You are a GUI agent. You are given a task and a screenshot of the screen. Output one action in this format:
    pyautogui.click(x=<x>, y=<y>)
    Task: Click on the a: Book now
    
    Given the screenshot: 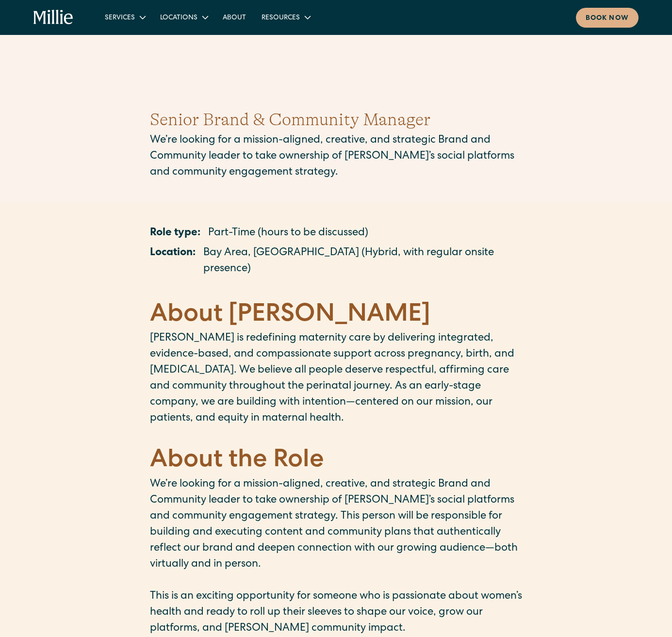 What is the action you would take?
    pyautogui.click(x=606, y=18)
    